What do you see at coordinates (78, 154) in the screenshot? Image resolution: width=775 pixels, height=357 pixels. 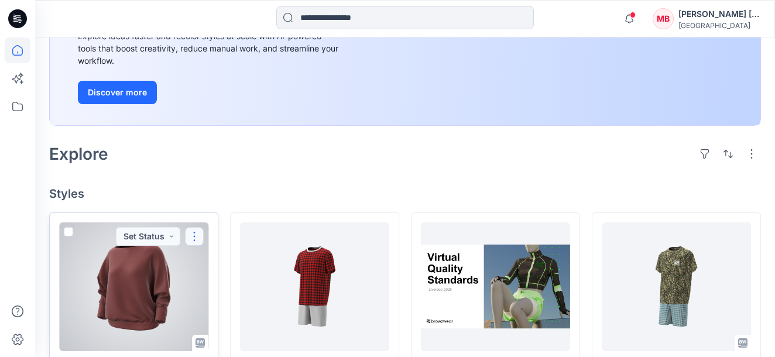 I see `h2: Explore` at bounding box center [78, 154].